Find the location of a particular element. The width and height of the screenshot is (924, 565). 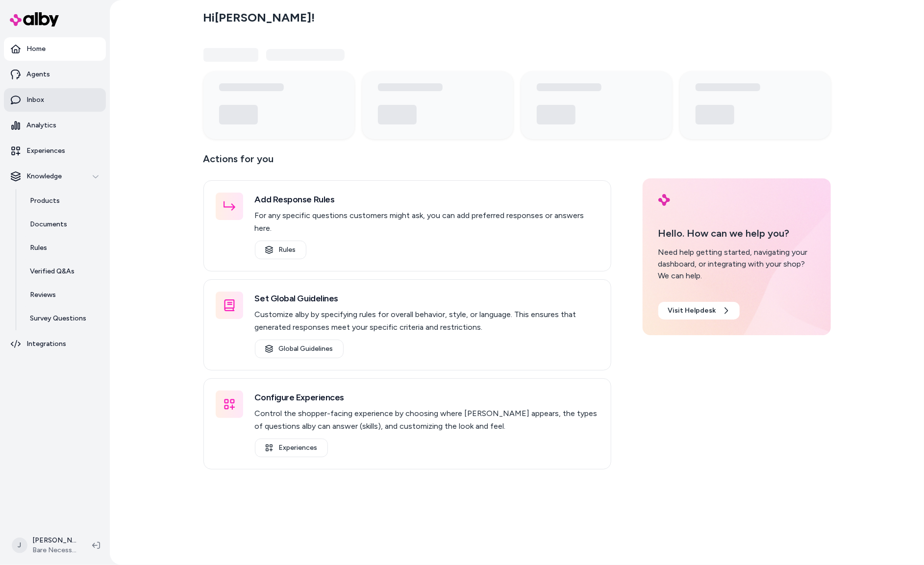

p: Knowledge is located at coordinates (44, 176).